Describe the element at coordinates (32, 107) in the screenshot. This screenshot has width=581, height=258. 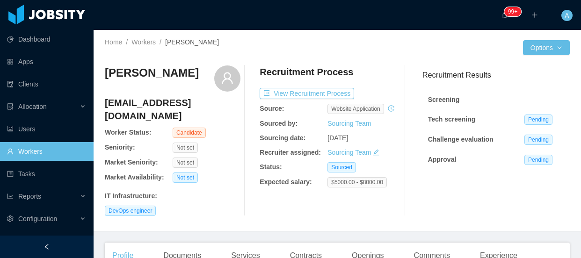
I see `span: Allocation` at that location.